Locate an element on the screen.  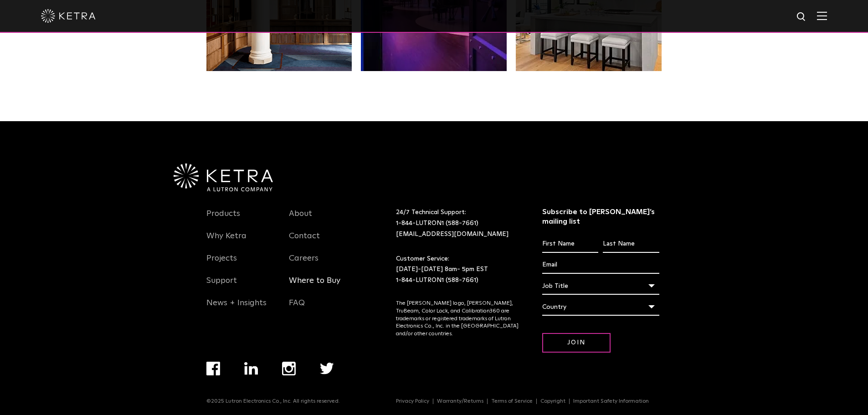
input: Email is located at coordinates (600, 266).